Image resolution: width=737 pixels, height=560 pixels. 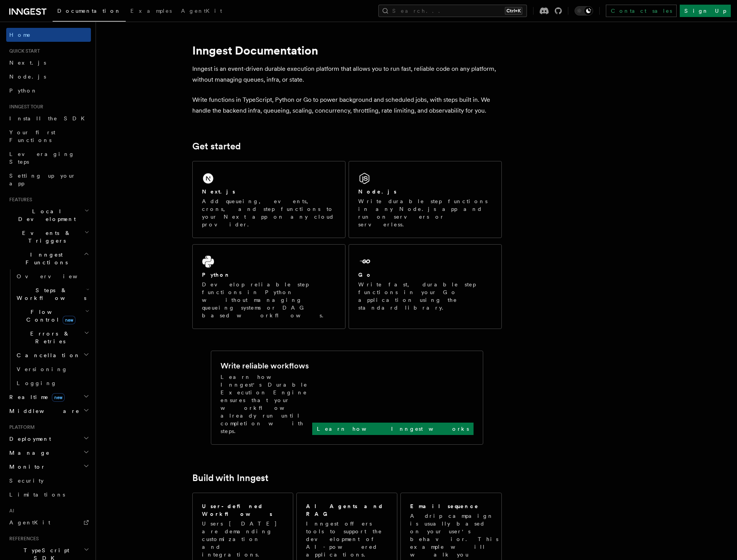 What do you see at coordinates (22, 539) in the screenshot?
I see `span: References` at bounding box center [22, 539].